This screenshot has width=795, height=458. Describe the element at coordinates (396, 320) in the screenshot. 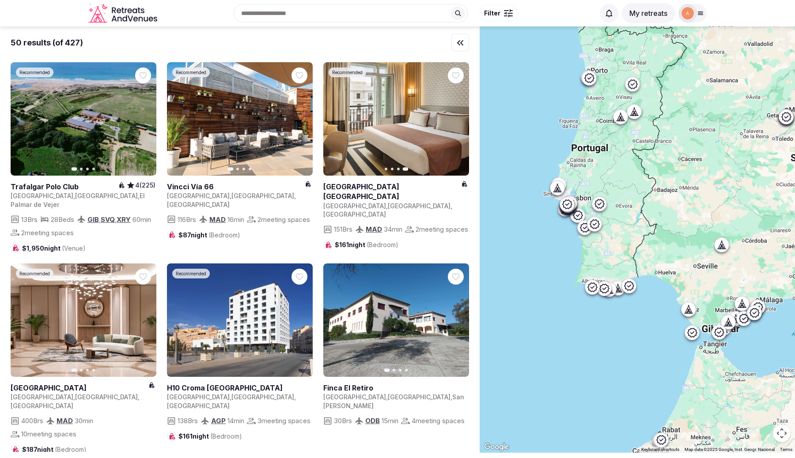

I see `a: View Finca El Retiro` at that location.